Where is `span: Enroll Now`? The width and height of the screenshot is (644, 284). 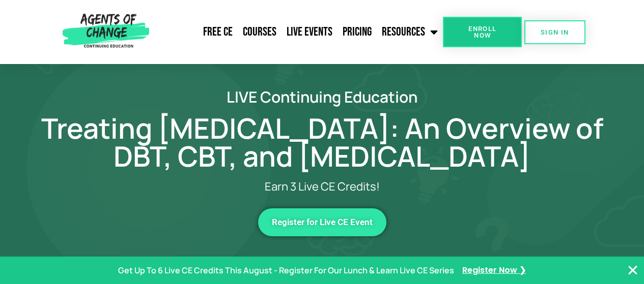 span: Enroll Now is located at coordinates (482, 32).